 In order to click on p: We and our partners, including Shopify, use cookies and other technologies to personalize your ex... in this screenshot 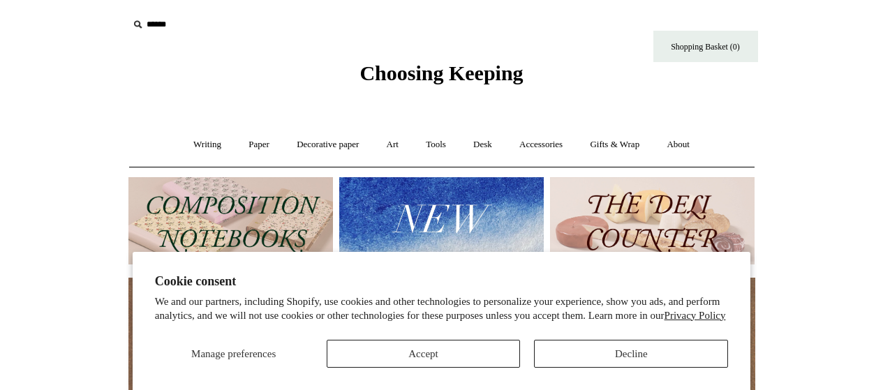, I will do `click(442, 309)`.